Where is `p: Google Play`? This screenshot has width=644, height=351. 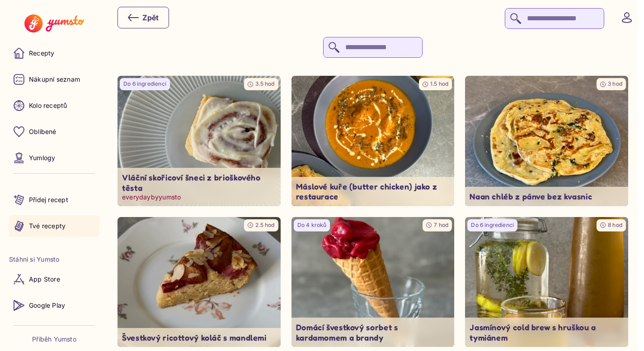 p: Google Play is located at coordinates (47, 305).